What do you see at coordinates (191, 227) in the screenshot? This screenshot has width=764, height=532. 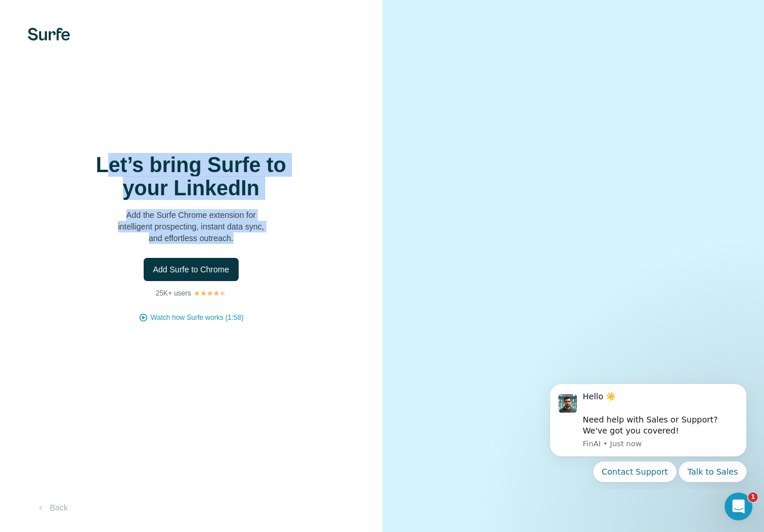 I see `p: Add the Surfe Chrome extension for intelligent prospecting, instant data sync, and effortless out...` at bounding box center [191, 227].